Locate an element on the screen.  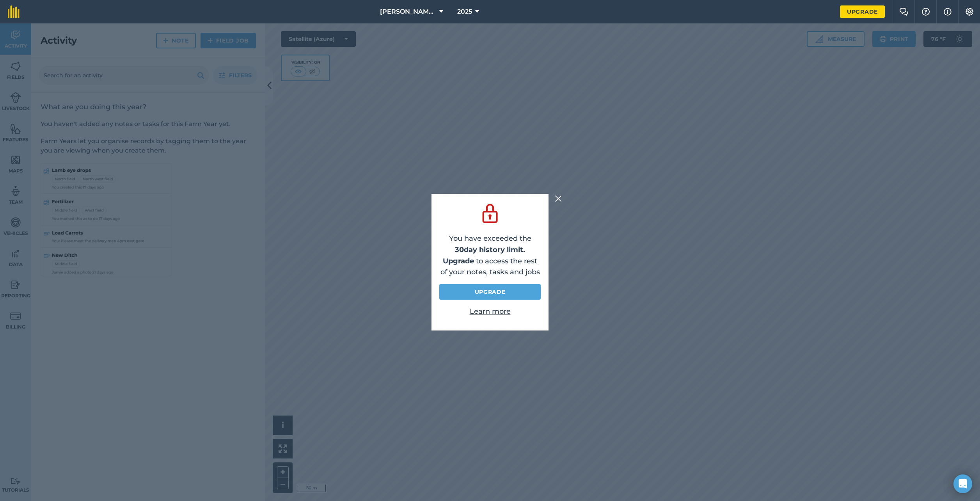
img: Two speech bubbles overlapping with the left bubble in the forefront is located at coordinates (904, 12).